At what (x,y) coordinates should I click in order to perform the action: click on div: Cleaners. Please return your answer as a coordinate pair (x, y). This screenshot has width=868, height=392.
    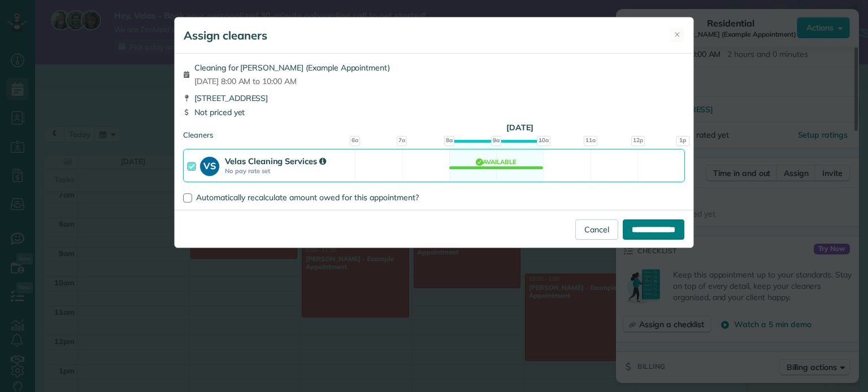
    Looking at the image, I should click on (434, 131).